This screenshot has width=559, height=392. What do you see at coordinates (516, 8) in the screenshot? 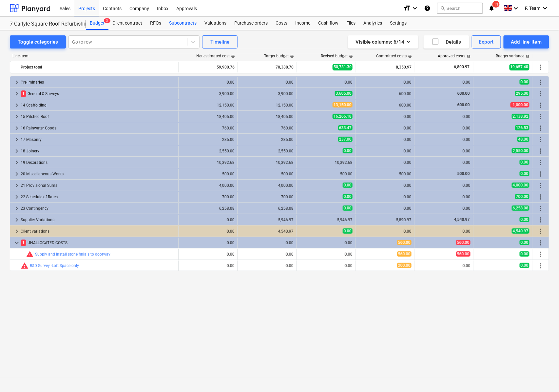
I see `i: keyboard_arrow_down` at bounding box center [516, 8].